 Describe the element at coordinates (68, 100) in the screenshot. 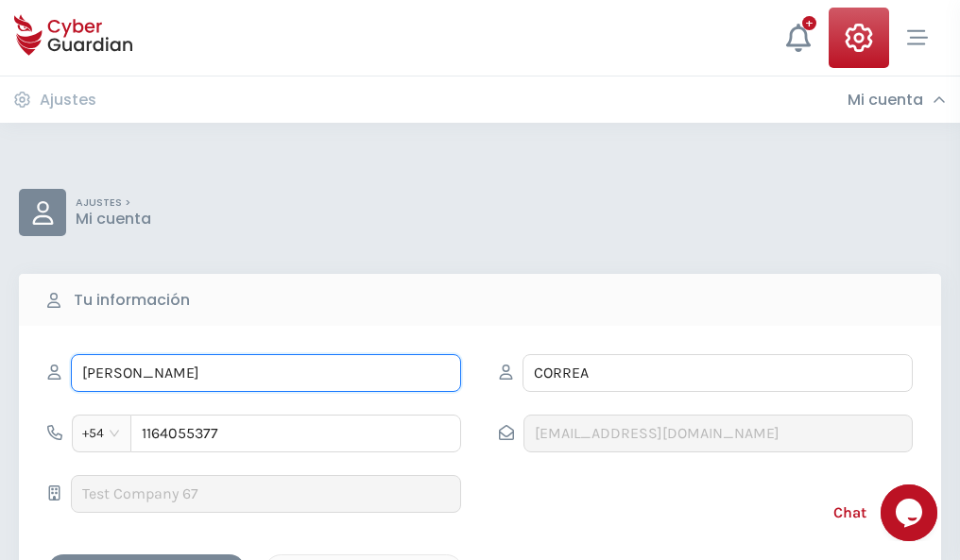

I see `h3: Ajustes` at that location.